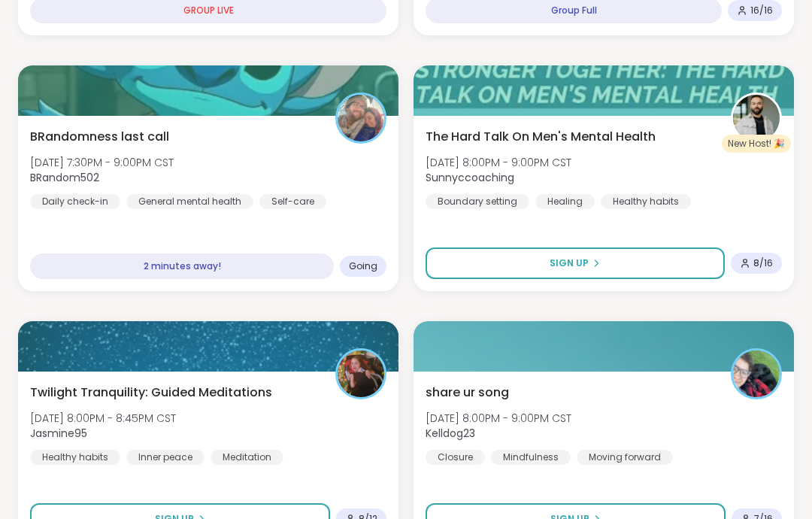  What do you see at coordinates (450, 433) in the screenshot?
I see `b: Kelldog23` at bounding box center [450, 433].